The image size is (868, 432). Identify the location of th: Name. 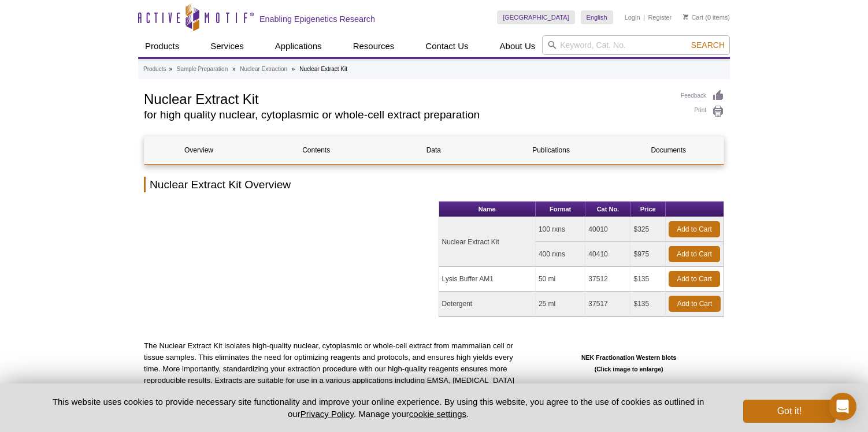
(487, 209).